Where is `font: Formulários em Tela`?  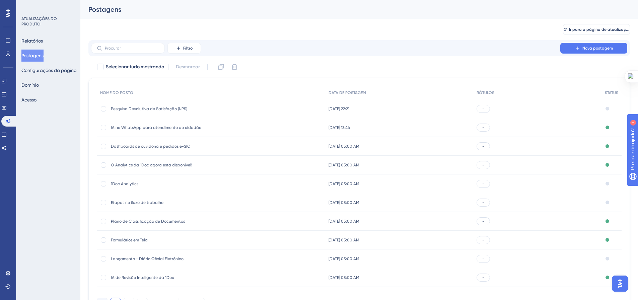
font: Formulários em Tela is located at coordinates (129, 240).